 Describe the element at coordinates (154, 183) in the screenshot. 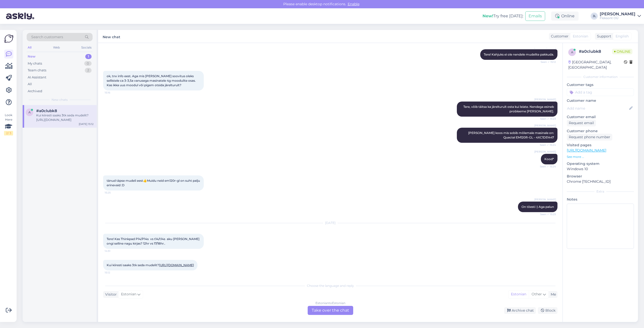

I see `span: tänud täpse mudeli eest👍Muidu neid em120r-gl on suht palju erinevaid :D` at that location.